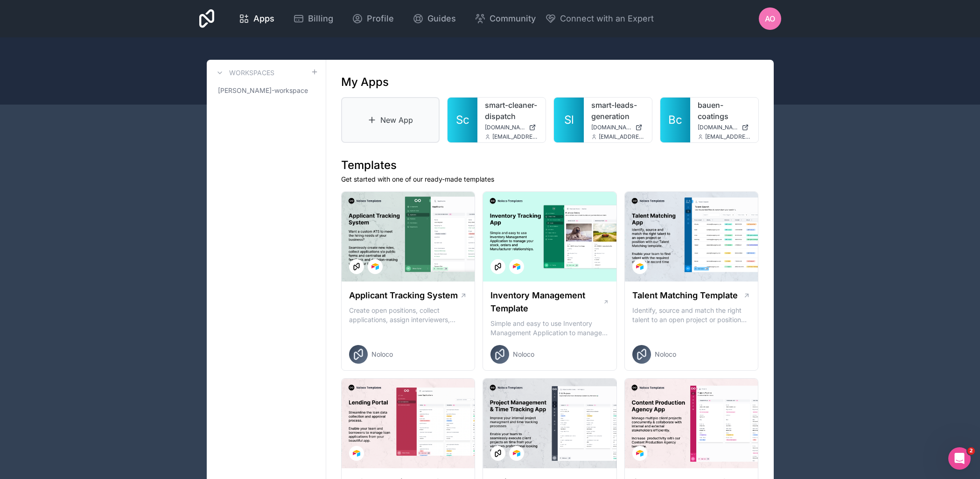  What do you see at coordinates (462, 120) in the screenshot?
I see `span: Sc` at bounding box center [462, 120].